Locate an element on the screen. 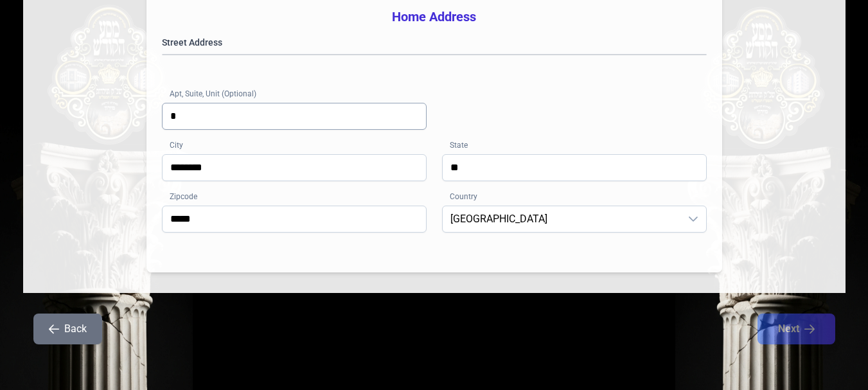 The image size is (868, 390). label: Street Address is located at coordinates (434, 42).